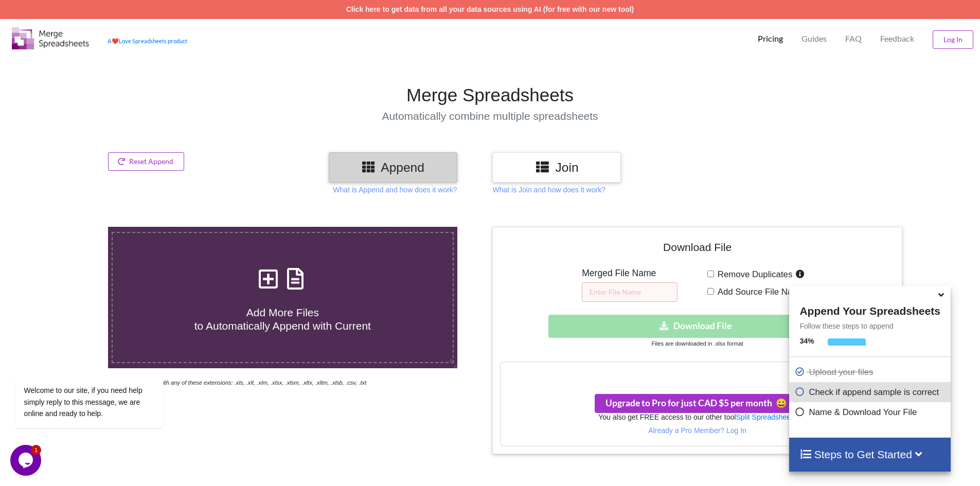 The width and height of the screenshot is (980, 486). Describe the element at coordinates (490, 10) in the screenshot. I see `a: Click here to get data from all your data sources using AI (for free with our new tool)` at that location.